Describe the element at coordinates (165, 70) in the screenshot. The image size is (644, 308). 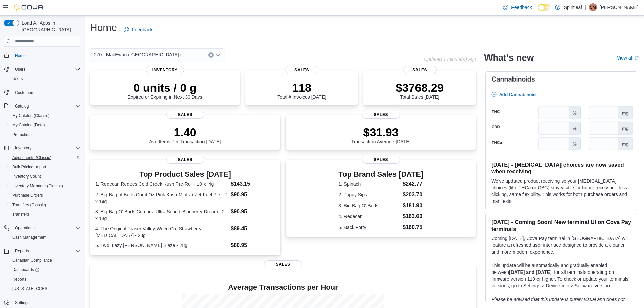
I see `span: Inventory` at that location.